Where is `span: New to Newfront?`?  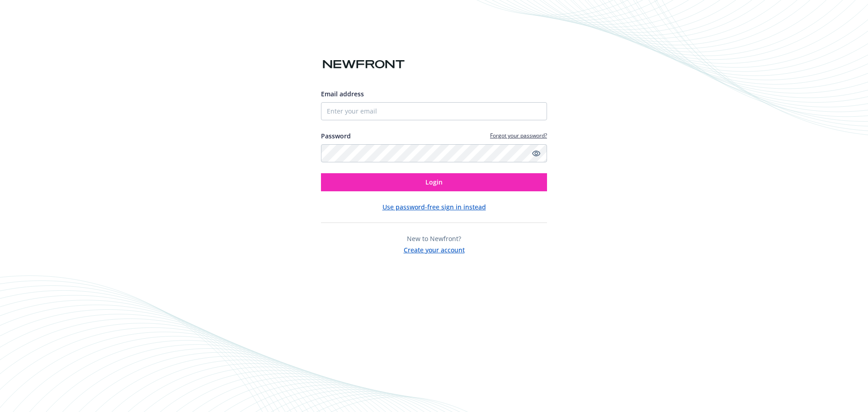
span: New to Newfront? is located at coordinates (434, 238).